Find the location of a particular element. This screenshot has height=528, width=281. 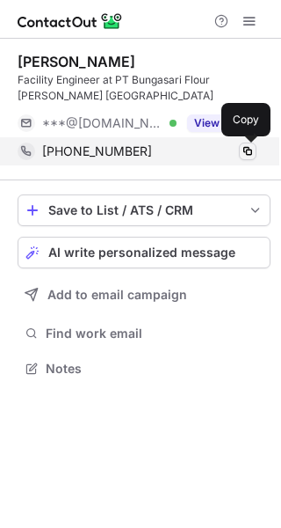

button: Notes is located at coordinates (144, 369).